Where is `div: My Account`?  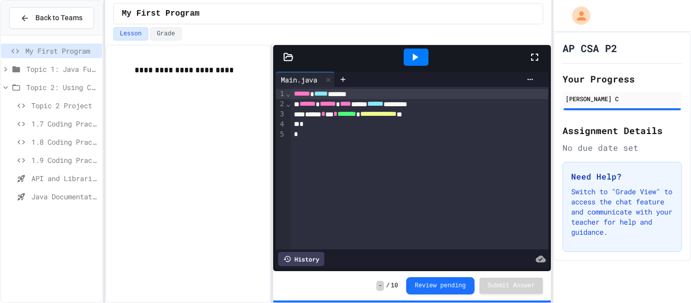 div: My Account is located at coordinates (577, 16).